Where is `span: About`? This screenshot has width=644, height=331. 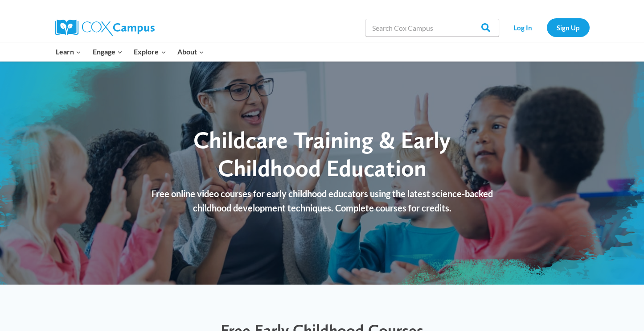 span: About is located at coordinates (191, 52).